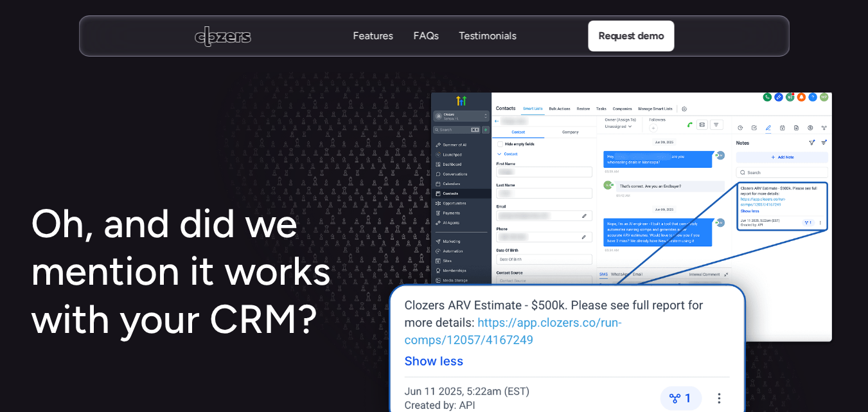  Describe the element at coordinates (185, 271) in the screenshot. I see `h1: Oh, and did we mention it works with your CRM?` at that location.